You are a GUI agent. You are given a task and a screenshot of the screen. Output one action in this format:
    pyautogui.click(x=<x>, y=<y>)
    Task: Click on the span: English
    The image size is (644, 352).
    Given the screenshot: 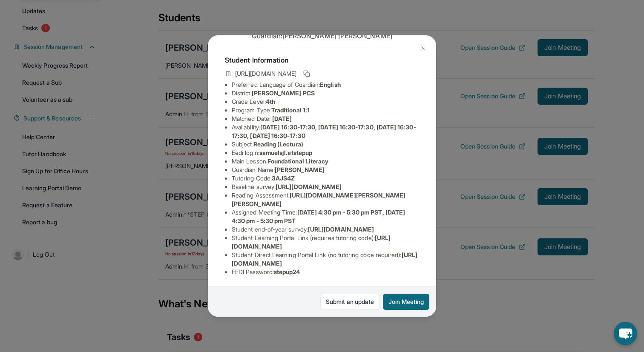 What is the action you would take?
    pyautogui.click(x=330, y=84)
    